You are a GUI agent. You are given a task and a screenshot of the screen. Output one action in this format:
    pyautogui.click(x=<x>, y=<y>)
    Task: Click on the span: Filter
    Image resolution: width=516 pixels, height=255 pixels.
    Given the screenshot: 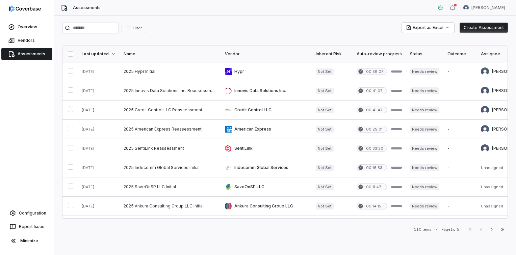 What is the action you would take?
    pyautogui.click(x=137, y=28)
    